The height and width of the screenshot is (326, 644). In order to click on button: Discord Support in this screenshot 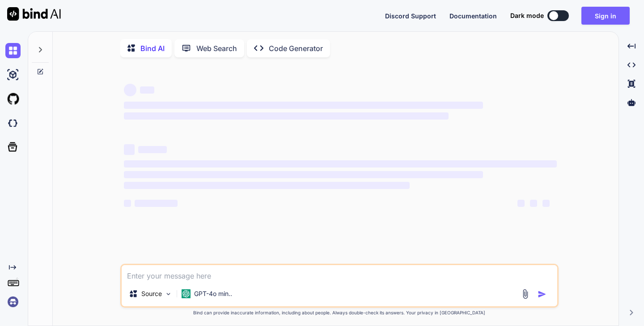, I will do `click(411, 16)`.